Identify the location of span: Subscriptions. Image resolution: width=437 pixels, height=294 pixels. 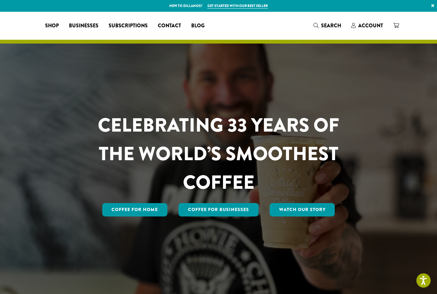
(128, 26).